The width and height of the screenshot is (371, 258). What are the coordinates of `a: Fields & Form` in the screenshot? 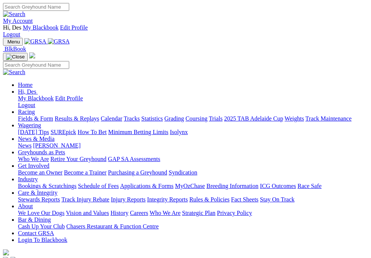 It's located at (36, 118).